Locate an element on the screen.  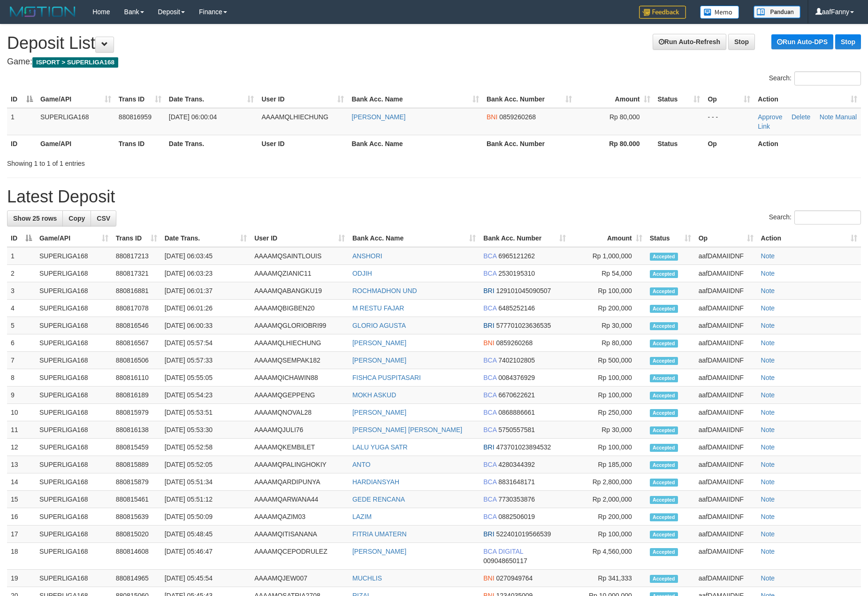
td: AAAAMQSAINTLOUIS is located at coordinates (299, 256).